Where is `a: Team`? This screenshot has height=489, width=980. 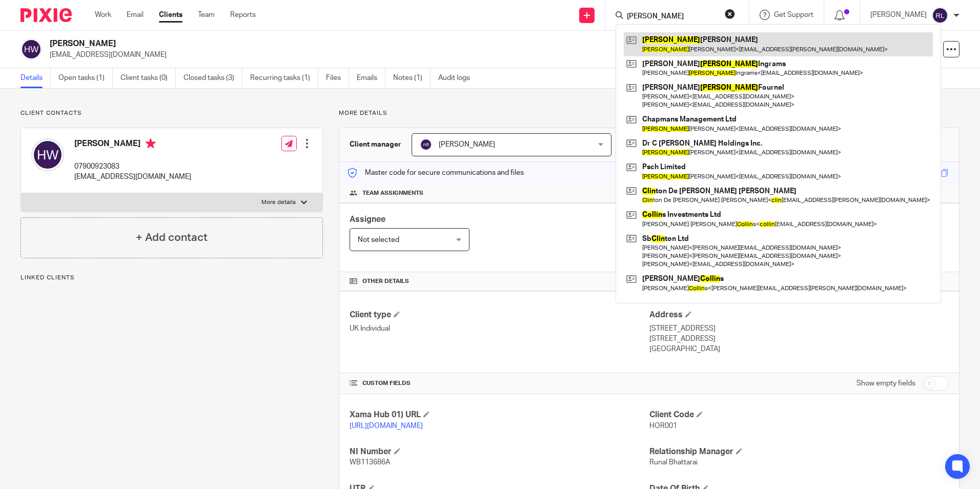
a: Team is located at coordinates (206, 15).